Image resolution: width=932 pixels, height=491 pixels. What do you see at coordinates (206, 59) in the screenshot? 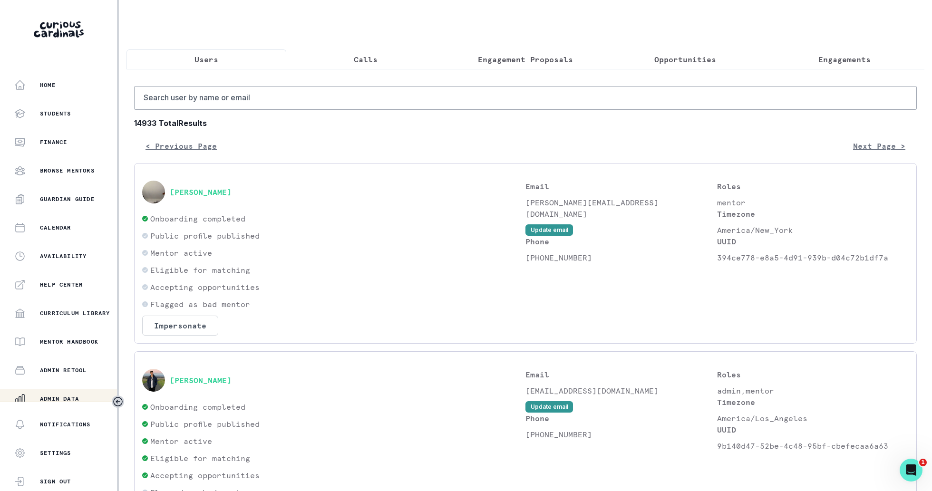
I see `p: Users` at bounding box center [206, 59].